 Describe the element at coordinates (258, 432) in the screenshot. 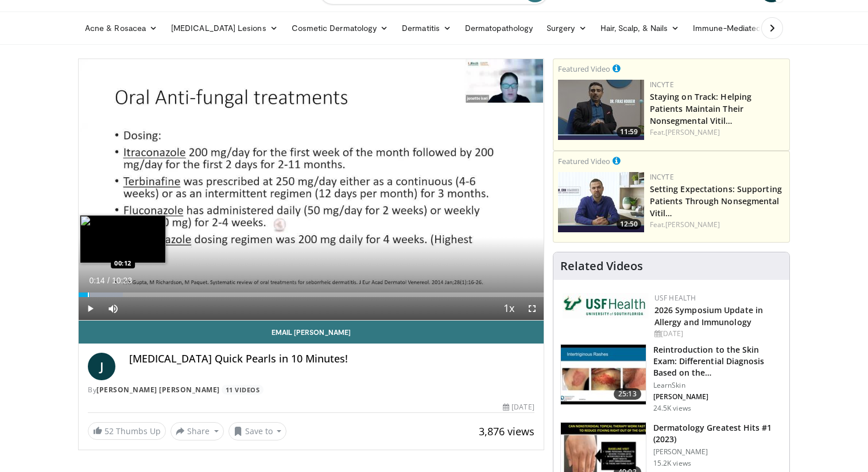

I see `button: Save to` at that location.